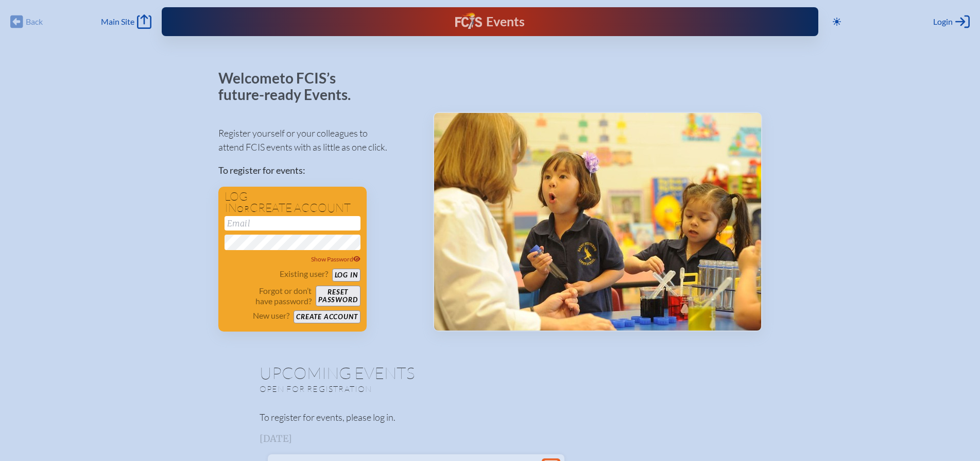  What do you see at coordinates (117, 22) in the screenshot?
I see `span: Main Site` at bounding box center [117, 22].